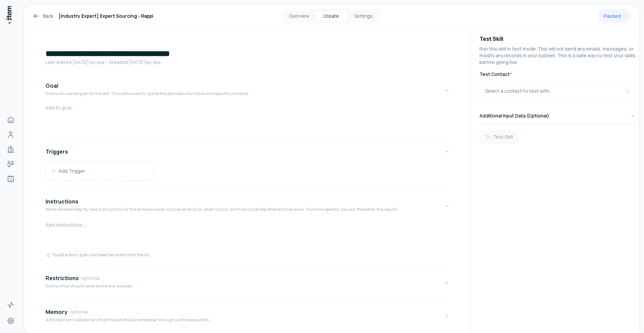 The image size is (644, 333). I want to click on img: Item Brain Logo, so click(9, 15).